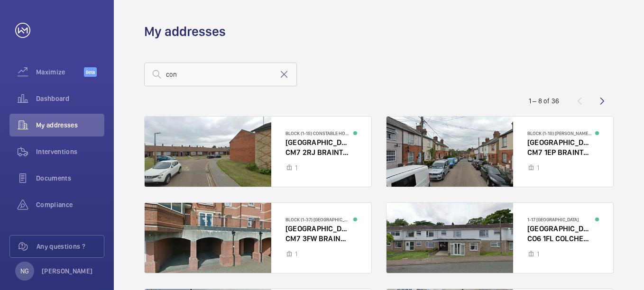  What do you see at coordinates (70, 125) in the screenshot?
I see `span: My addresses` at bounding box center [70, 125].